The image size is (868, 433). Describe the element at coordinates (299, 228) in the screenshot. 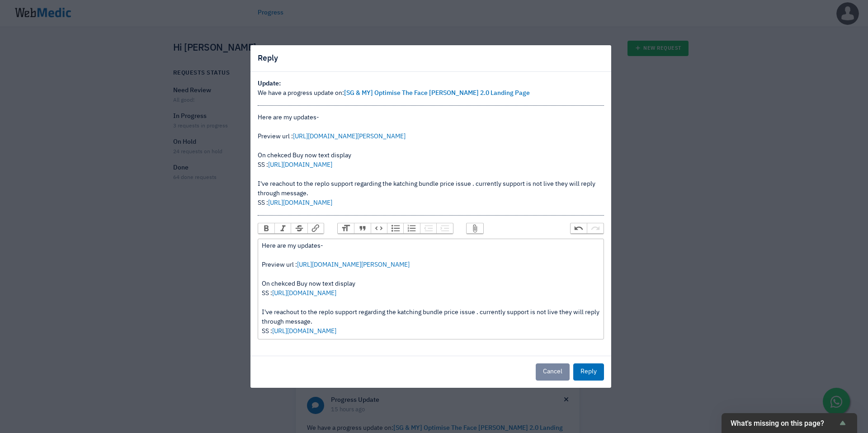

I see `button: Strikethrough` at that location.